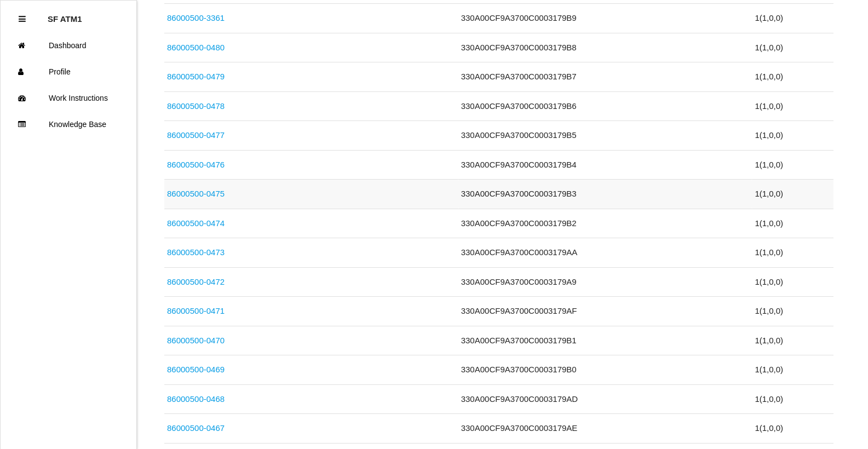  I want to click on td: 330A00CF9A3700C0003179B3, so click(605, 194).